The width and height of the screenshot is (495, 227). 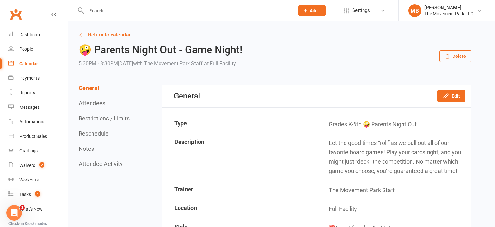 I want to click on a: Messages, so click(x=38, y=107).